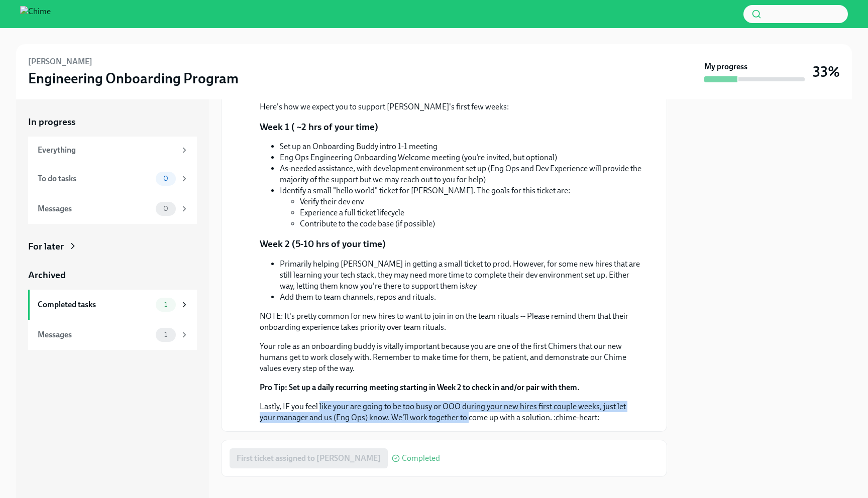  What do you see at coordinates (113, 209) in the screenshot?
I see `a: Messages0` at bounding box center [113, 209].